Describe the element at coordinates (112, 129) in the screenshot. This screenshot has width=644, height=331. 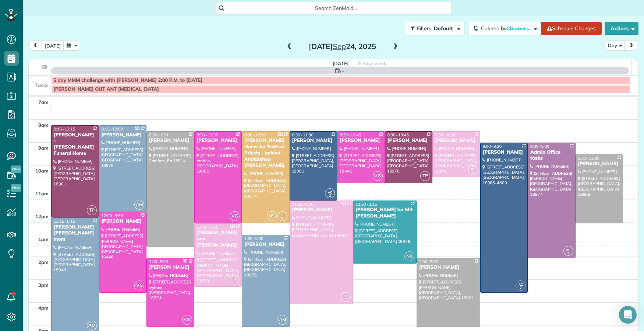
I see `span: 8:15 - 12:00` at that location.